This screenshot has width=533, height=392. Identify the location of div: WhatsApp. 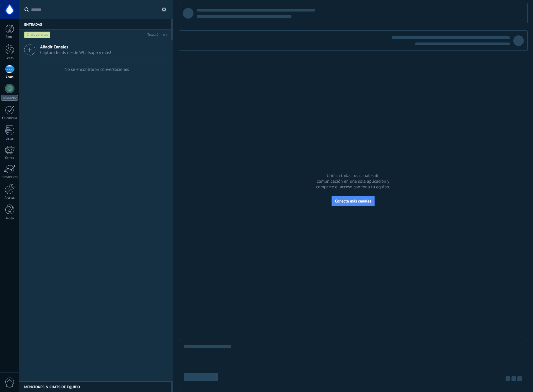
(9, 98).